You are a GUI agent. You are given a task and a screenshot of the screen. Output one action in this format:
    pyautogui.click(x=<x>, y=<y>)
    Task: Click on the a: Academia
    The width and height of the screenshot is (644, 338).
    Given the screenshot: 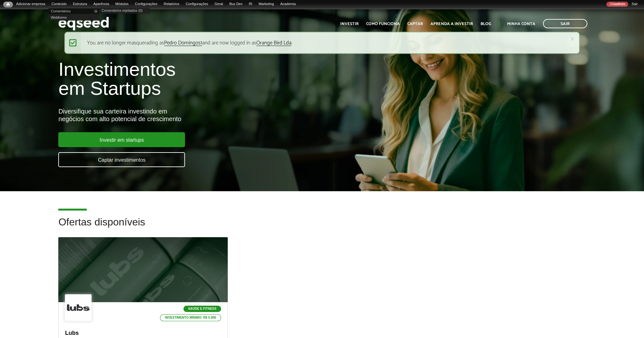 What is the action you would take?
    pyautogui.click(x=288, y=4)
    